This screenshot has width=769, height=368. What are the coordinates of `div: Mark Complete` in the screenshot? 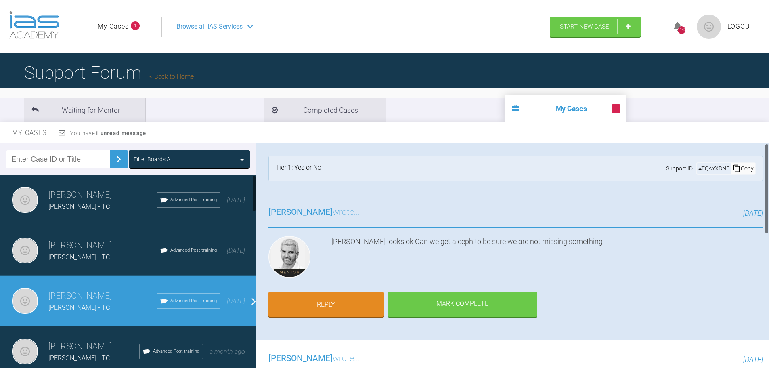 It's located at (463, 304).